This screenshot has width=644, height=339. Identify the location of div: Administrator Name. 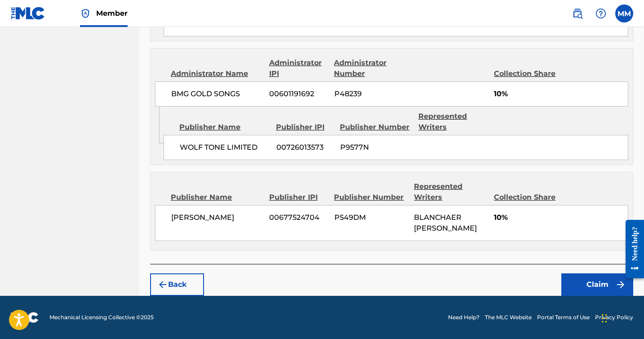
(217, 74).